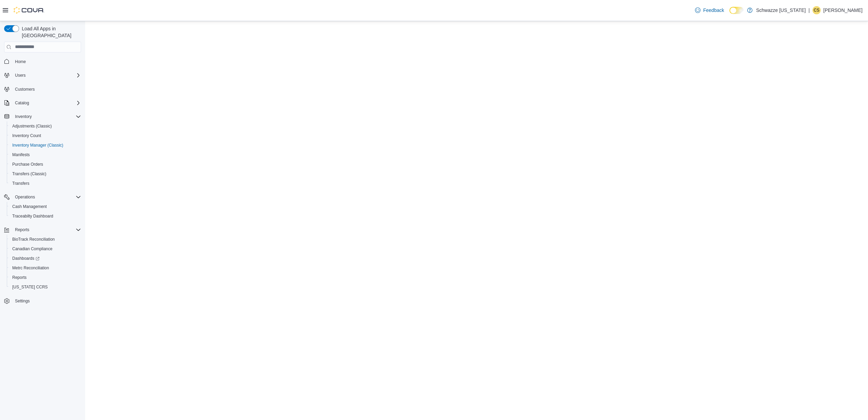  What do you see at coordinates (42, 62) in the screenshot?
I see `button: Home` at bounding box center [42, 62].